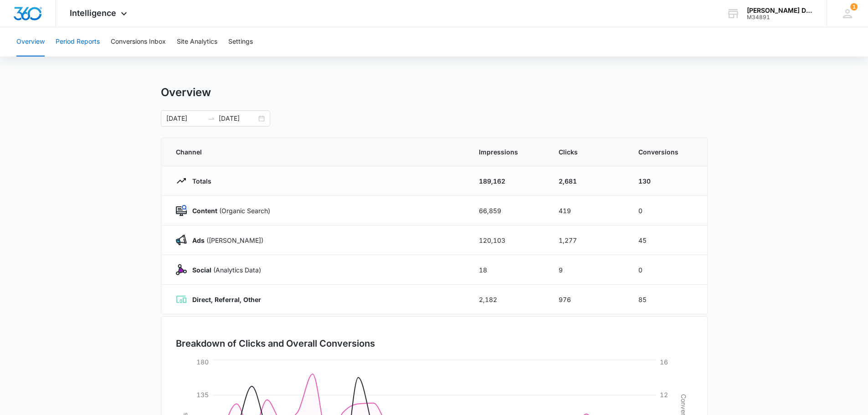  What do you see at coordinates (854, 7) in the screenshot?
I see `div: notifications count` at bounding box center [854, 7].